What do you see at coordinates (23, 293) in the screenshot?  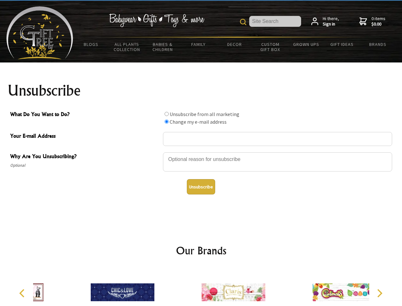 I see `button: Previous` at bounding box center [23, 293].